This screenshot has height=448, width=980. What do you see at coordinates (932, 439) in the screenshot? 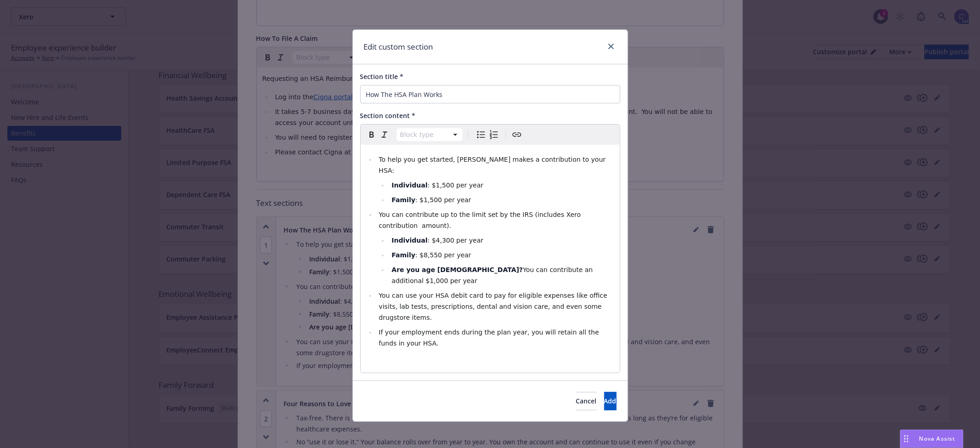
I see `button: Nova Assist` at bounding box center [932, 439].